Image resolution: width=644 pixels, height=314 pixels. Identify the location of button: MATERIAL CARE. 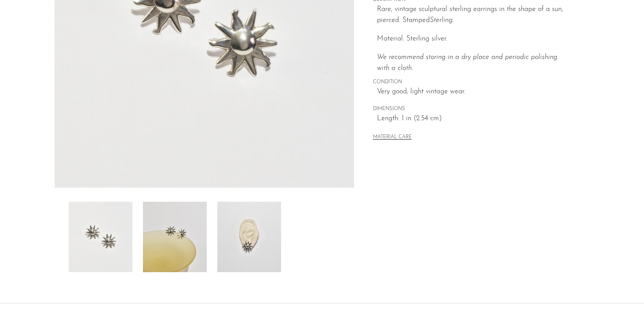
(393, 137).